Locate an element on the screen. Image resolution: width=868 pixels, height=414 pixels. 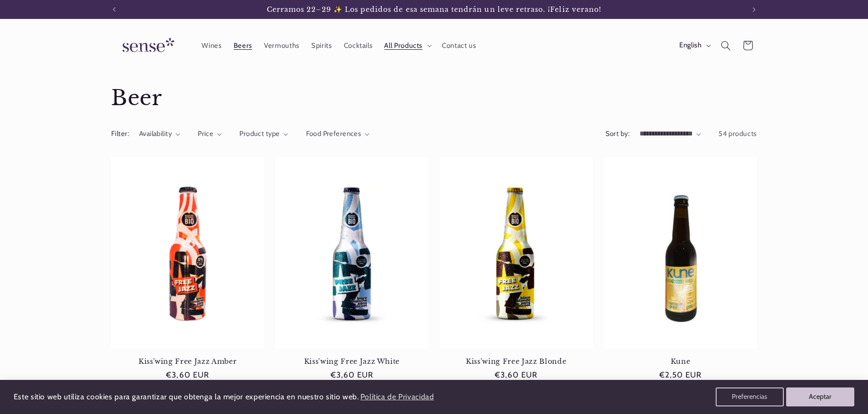
span: Product type is located at coordinates (260, 134).